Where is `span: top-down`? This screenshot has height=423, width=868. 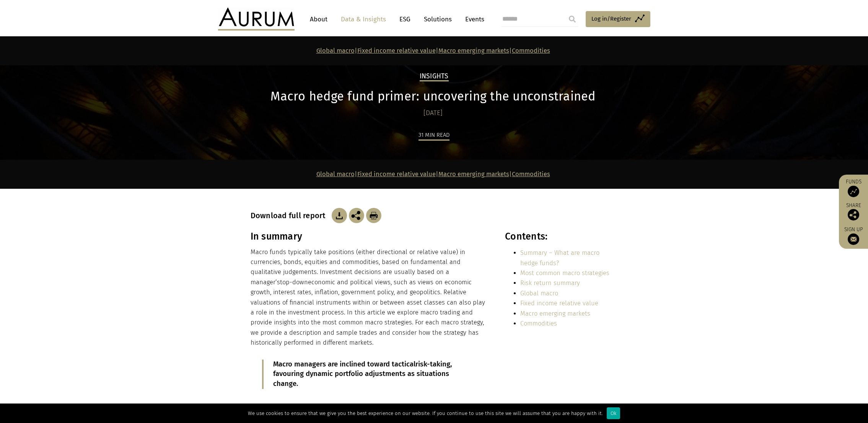
span: top-down is located at coordinates (294, 282).